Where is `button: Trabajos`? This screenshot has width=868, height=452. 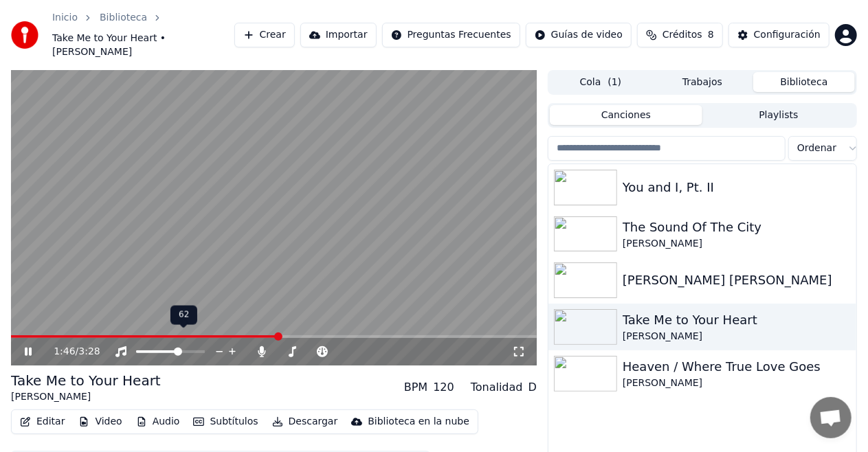
button: Trabajos is located at coordinates (703, 82).